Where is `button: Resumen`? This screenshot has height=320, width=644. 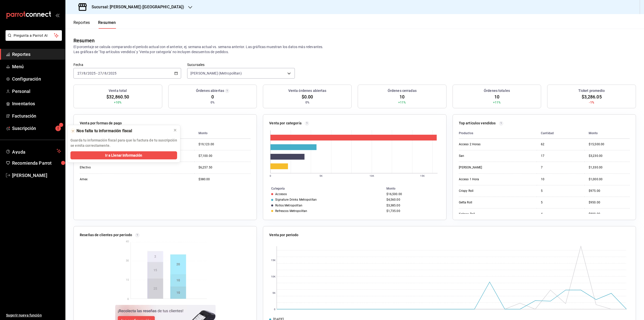 button: Resumen is located at coordinates (107, 25).